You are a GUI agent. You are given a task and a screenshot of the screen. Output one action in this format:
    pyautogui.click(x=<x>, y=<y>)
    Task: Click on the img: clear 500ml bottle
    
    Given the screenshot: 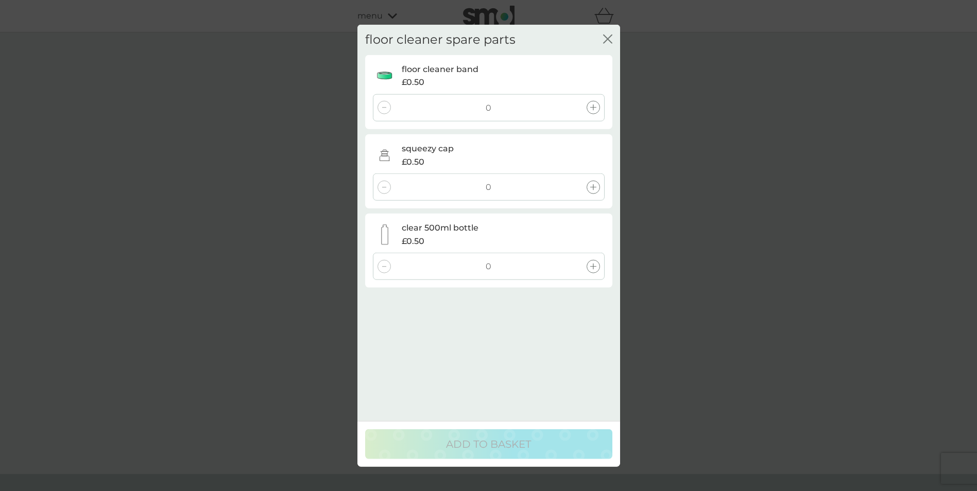 What is the action you would take?
    pyautogui.click(x=385, y=234)
    